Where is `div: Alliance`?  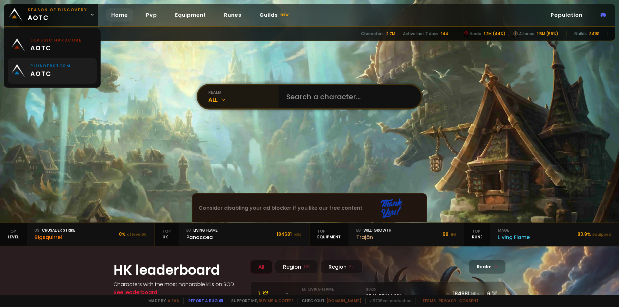 div: Alliance is located at coordinates (524, 34).